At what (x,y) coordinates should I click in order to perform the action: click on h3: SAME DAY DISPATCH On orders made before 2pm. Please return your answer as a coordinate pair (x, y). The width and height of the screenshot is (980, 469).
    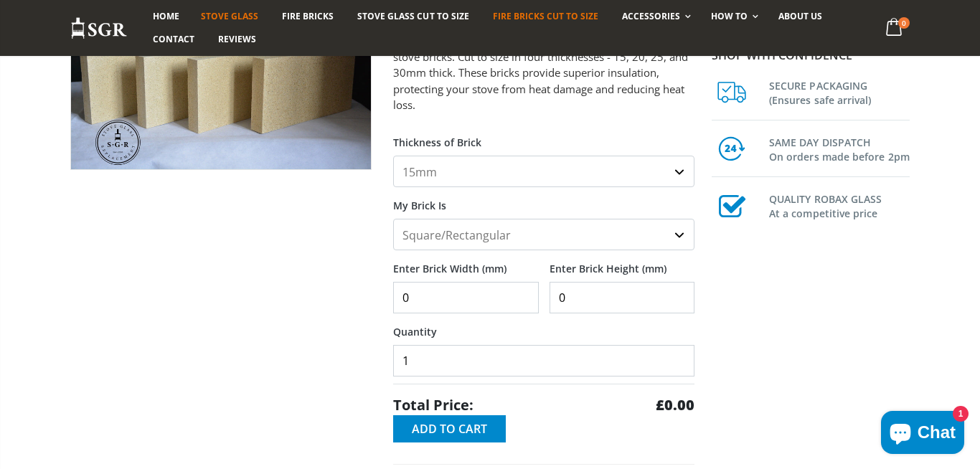
    Looking at the image, I should click on (840, 149).